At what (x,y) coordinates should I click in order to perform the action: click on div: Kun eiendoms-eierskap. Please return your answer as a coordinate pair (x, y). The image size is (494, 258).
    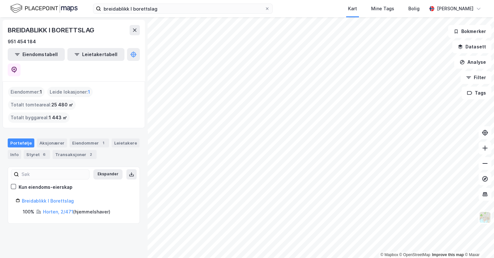
    Looking at the image, I should click on (46, 187).